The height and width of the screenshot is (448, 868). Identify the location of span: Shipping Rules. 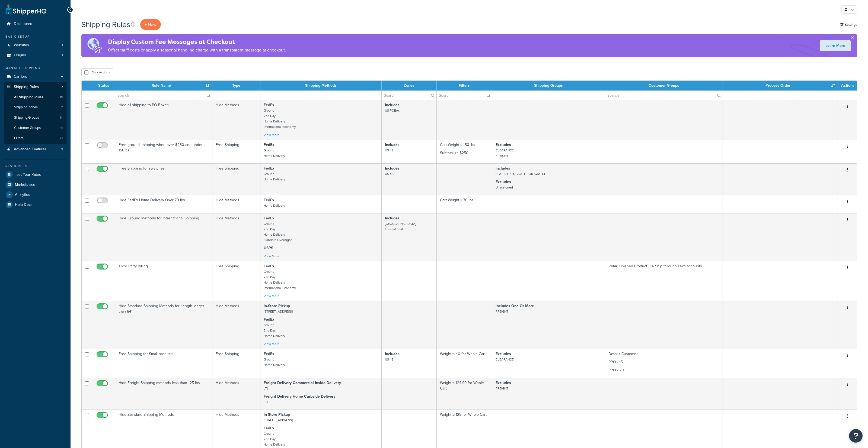
(26, 87).